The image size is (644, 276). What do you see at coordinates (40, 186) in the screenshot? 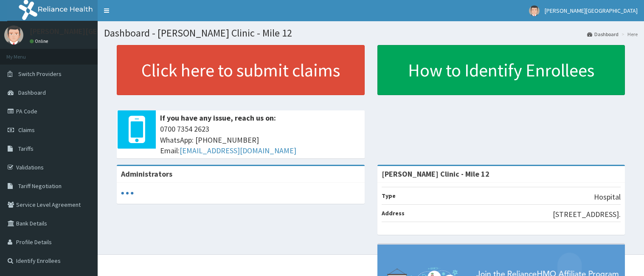
I see `span: Tariff Negotiation` at bounding box center [40, 186].